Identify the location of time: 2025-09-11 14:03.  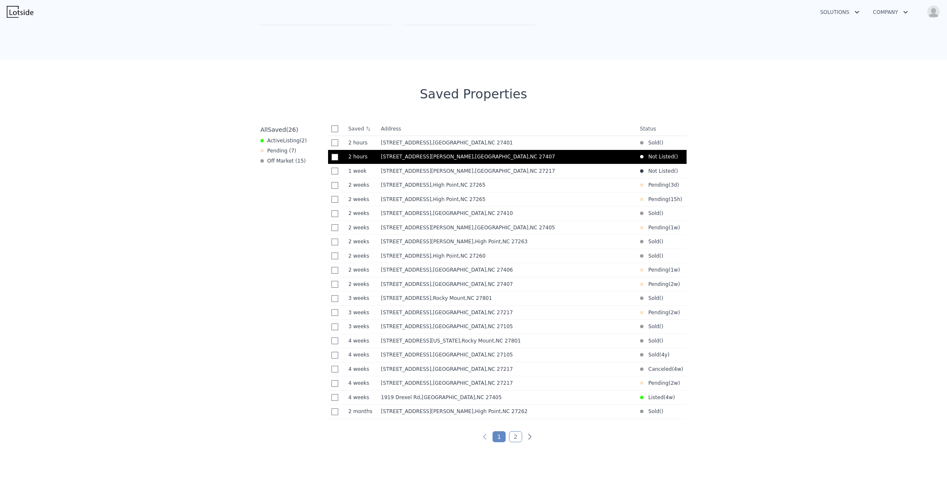
(674, 313).